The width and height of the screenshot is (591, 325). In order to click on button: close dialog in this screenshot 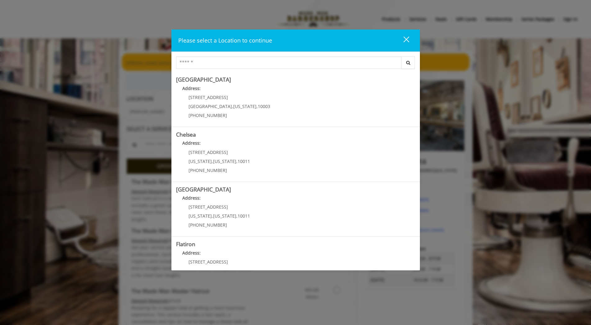, I will do `click(402, 40)`.